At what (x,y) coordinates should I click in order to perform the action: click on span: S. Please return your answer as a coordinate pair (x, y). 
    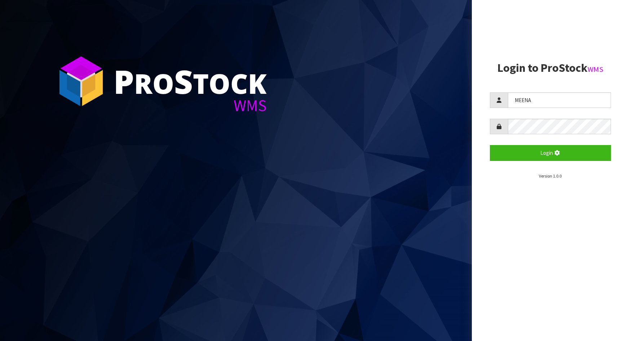
    Looking at the image, I should click on (184, 81).